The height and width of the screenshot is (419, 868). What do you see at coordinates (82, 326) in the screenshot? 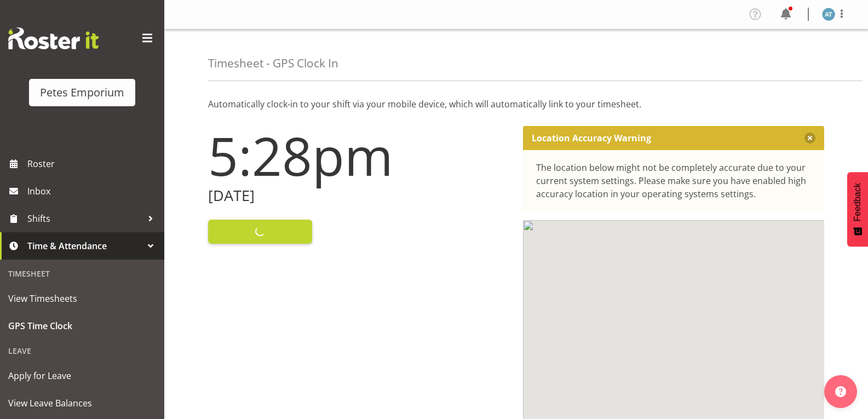
I see `span: GPS Time Clock` at bounding box center [82, 326].